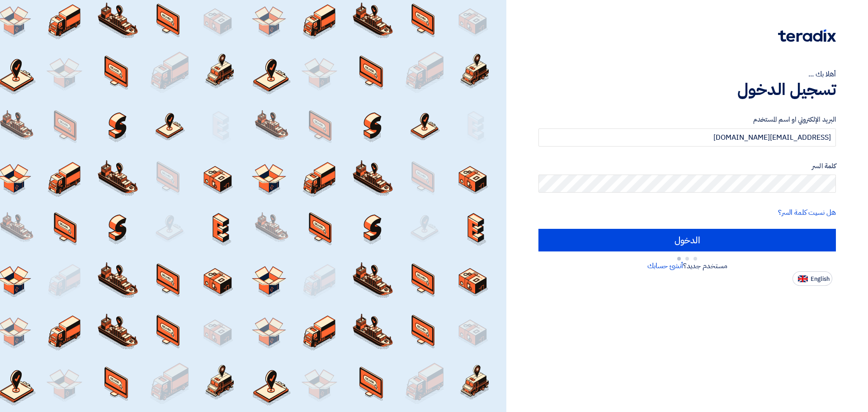 The width and height of the screenshot is (868, 412). What do you see at coordinates (687, 74) in the screenshot?
I see `div: أهلا بك ...` at bounding box center [687, 74].